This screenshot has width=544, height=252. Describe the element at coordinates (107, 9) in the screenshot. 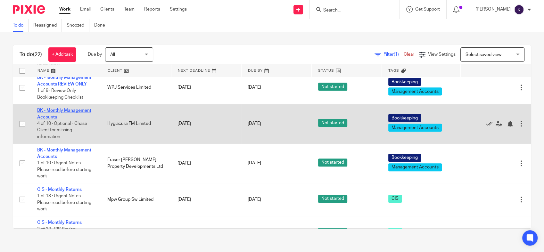

I see `a: Clients` at that location.